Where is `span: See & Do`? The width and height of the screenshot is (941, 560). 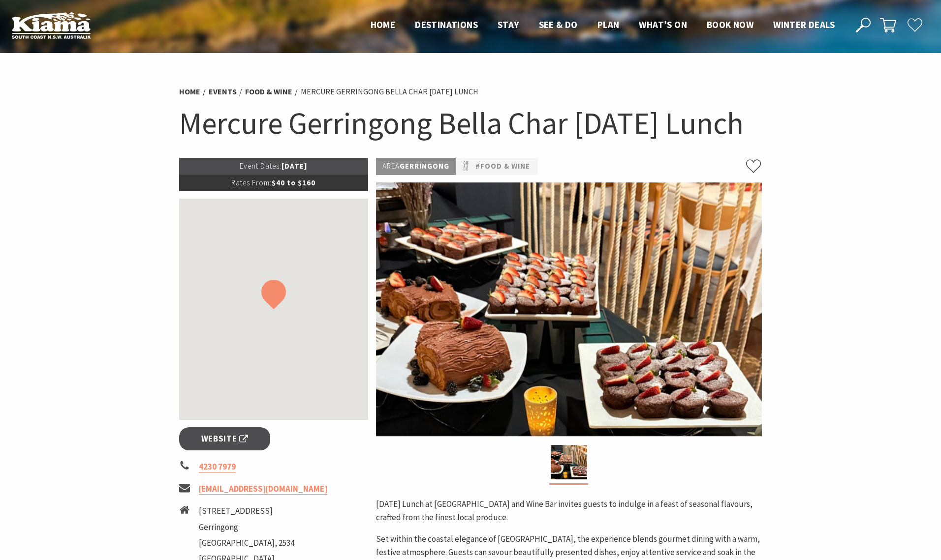
span: See & Do is located at coordinates (558, 24).